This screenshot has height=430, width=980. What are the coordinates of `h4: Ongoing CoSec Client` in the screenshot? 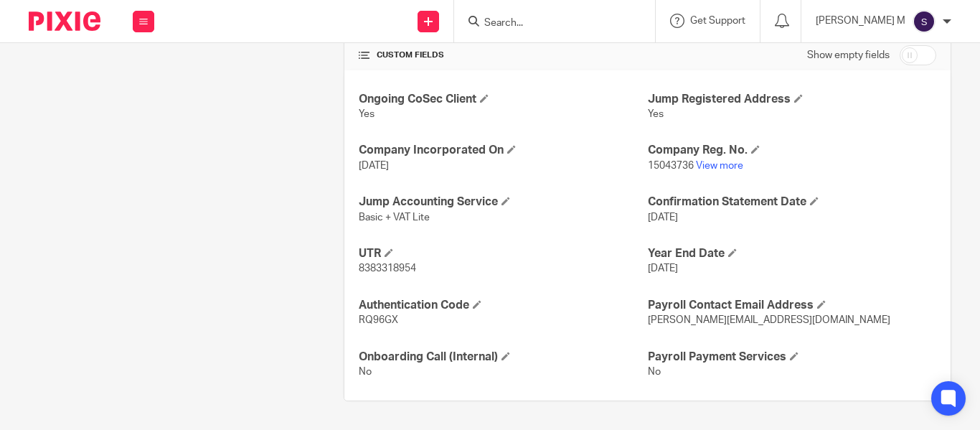 It's located at (503, 99).